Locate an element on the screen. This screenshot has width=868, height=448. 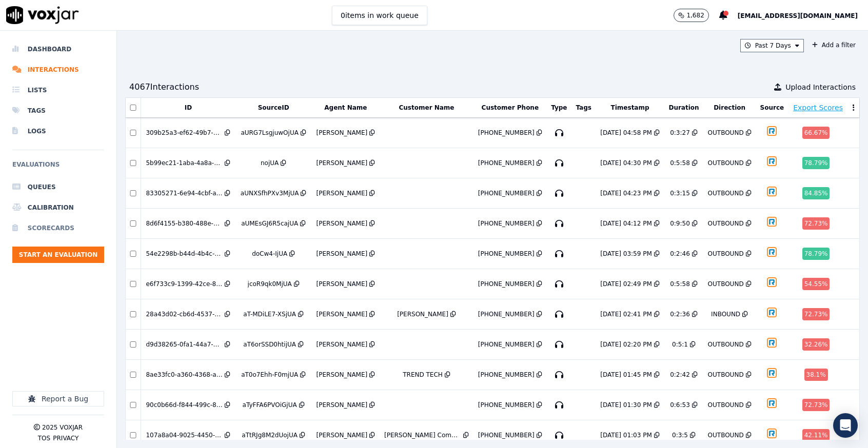
img: voxjar logo is located at coordinates (42, 15).